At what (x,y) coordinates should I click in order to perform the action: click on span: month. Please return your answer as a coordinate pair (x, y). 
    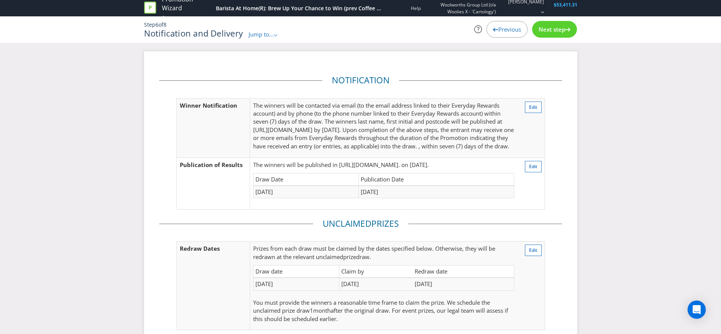
    Looking at the image, I should click on (322, 310).